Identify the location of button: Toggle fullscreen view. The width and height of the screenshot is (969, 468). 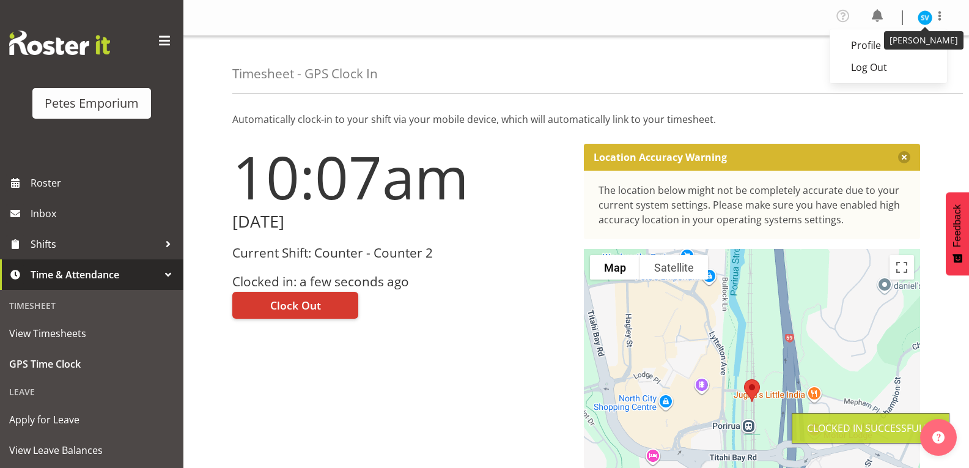
(902, 267).